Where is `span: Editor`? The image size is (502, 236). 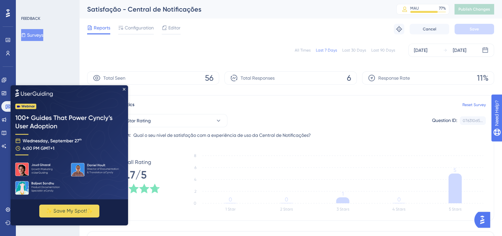 span: Editor is located at coordinates (174, 28).